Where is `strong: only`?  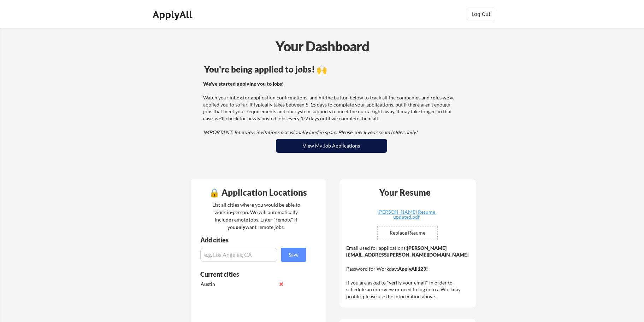 strong: only is located at coordinates (241, 227).